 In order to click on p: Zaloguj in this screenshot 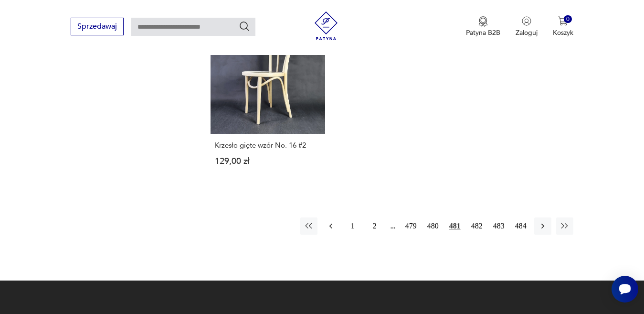, I will do `click(527, 33)`.